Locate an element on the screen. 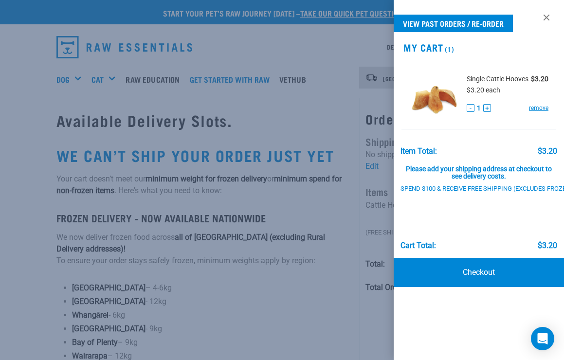  a: remove is located at coordinates (539, 108).